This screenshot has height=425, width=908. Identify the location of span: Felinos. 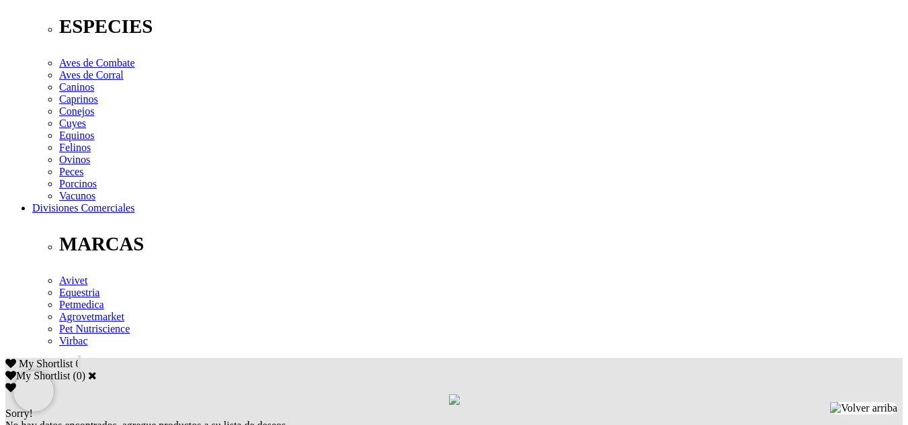
(75, 147).